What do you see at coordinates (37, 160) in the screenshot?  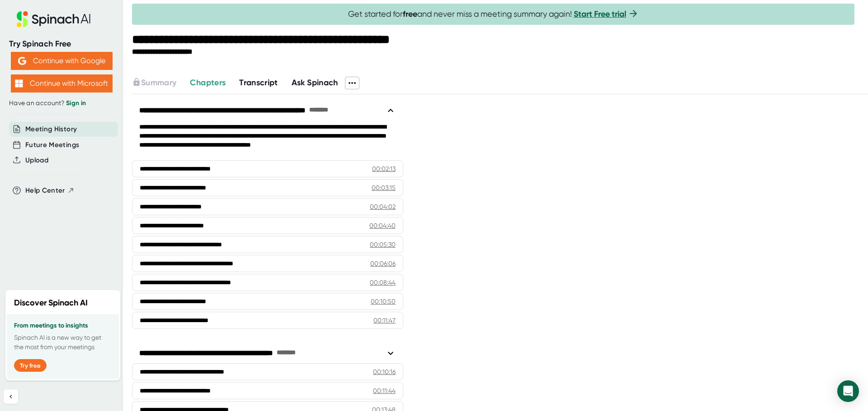 I see `span: Upload` at bounding box center [37, 160].